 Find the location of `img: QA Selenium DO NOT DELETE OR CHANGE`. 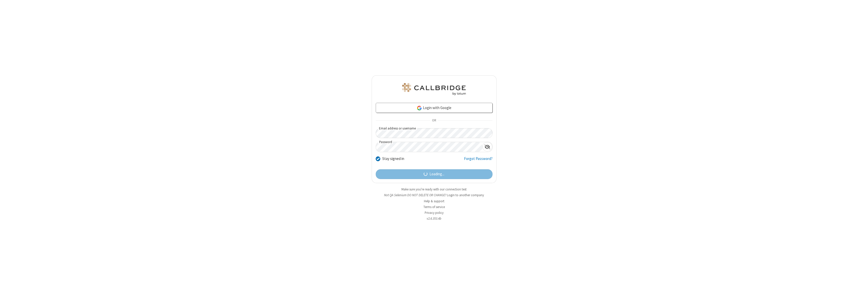

img: QA Selenium DO NOT DELETE OR CHANGE is located at coordinates (434, 89).